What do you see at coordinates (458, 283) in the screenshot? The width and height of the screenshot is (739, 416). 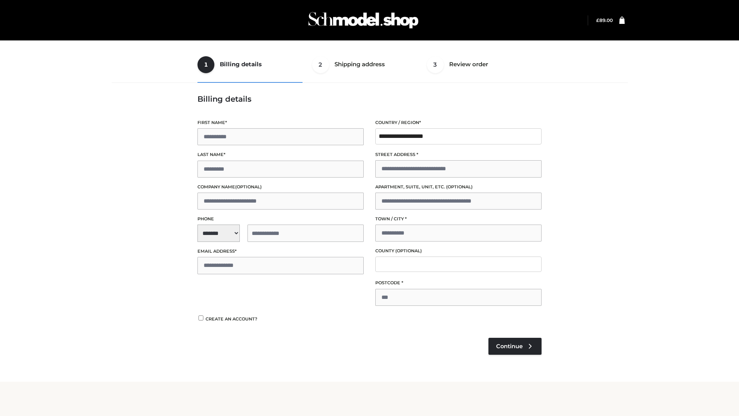 I see `label: Postcode` at bounding box center [458, 283].